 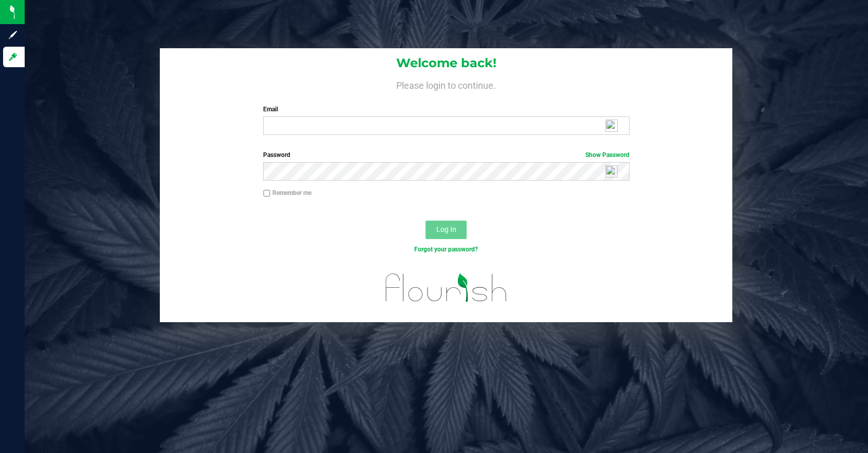 What do you see at coordinates (288, 193) in the screenshot?
I see `label: Remember me` at bounding box center [288, 193].